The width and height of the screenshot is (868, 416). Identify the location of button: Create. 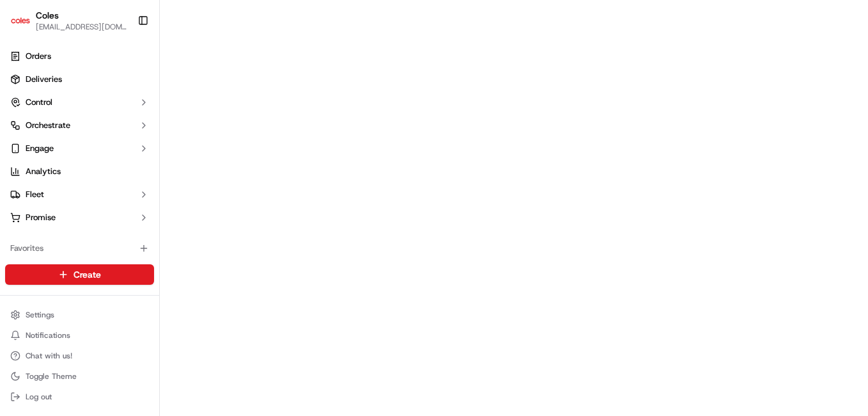
(79, 275).